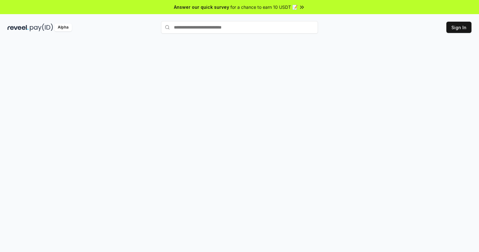 Image resolution: width=479 pixels, height=252 pixels. I want to click on span: for a chance to earn 10 USDT 📝, so click(264, 7).